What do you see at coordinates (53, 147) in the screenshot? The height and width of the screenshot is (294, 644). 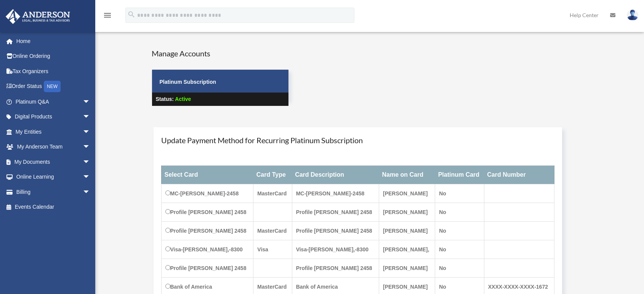 I see `a: My Anderson Teamarrow_drop_down` at bounding box center [53, 147].